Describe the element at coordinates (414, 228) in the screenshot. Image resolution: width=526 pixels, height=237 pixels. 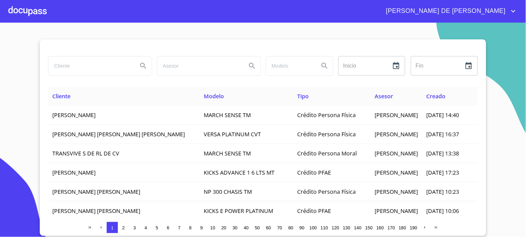
I see `span: 190` at that location.